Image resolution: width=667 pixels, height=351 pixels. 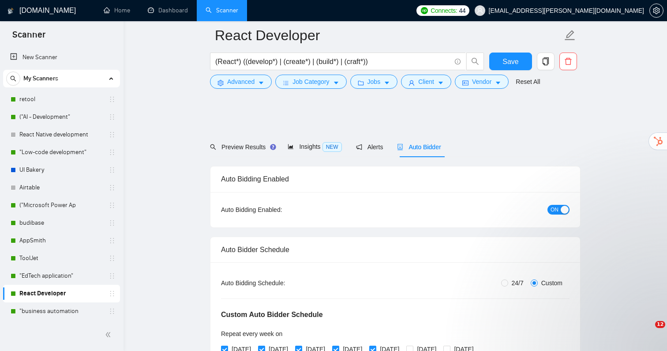 What do you see at coordinates (570, 35) in the screenshot?
I see `span: edit` at bounding box center [570, 35].